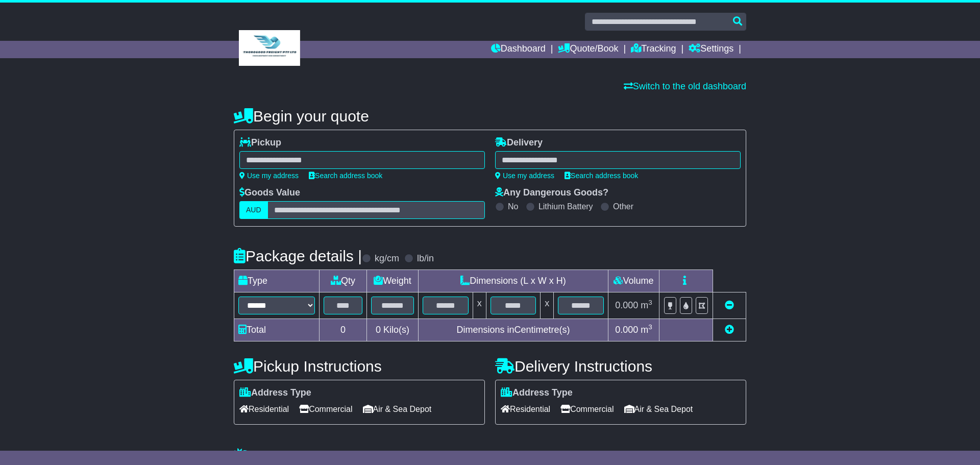 The height and width of the screenshot is (465, 980). I want to click on td: Total, so click(276, 330).